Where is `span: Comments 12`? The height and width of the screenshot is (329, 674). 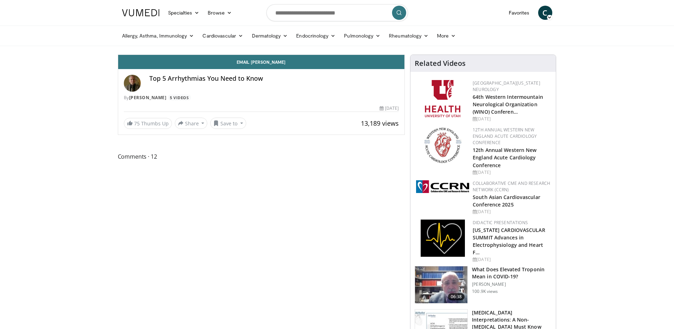
span: Comments 12 is located at coordinates (262, 156).